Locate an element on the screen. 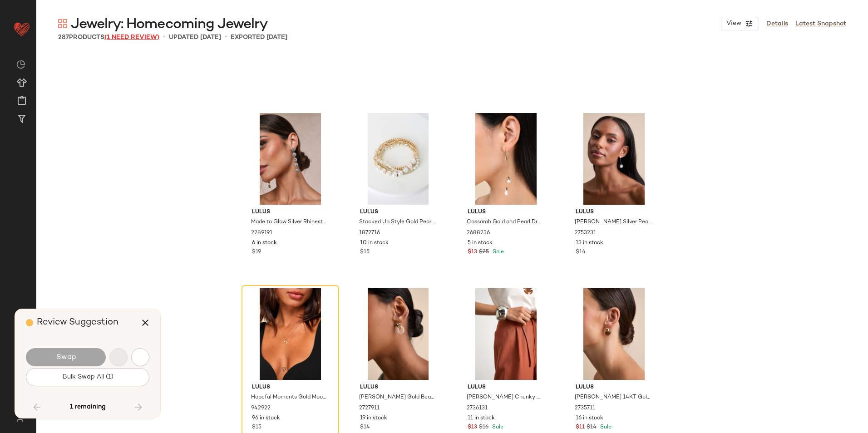  span: $11 is located at coordinates (580, 428).